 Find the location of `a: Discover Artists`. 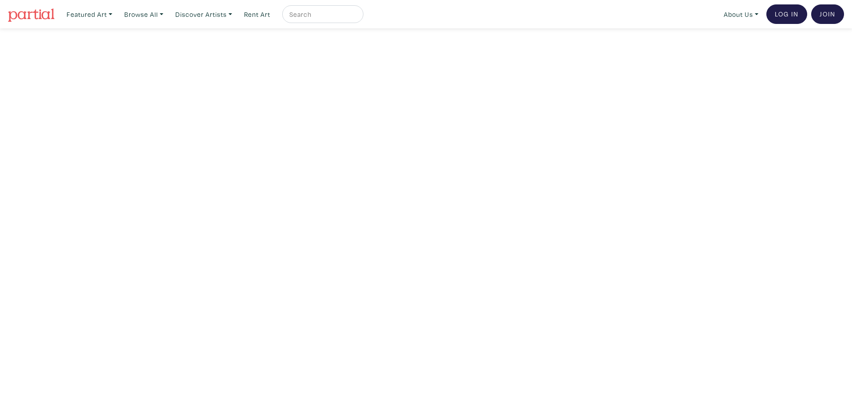

a: Discover Artists is located at coordinates (204, 14).